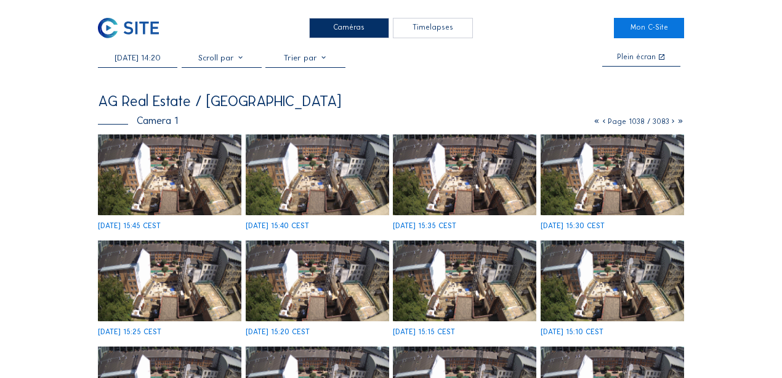 This screenshot has height=378, width=782. Describe the element at coordinates (612, 174) in the screenshot. I see `img: image_51659627` at that location.